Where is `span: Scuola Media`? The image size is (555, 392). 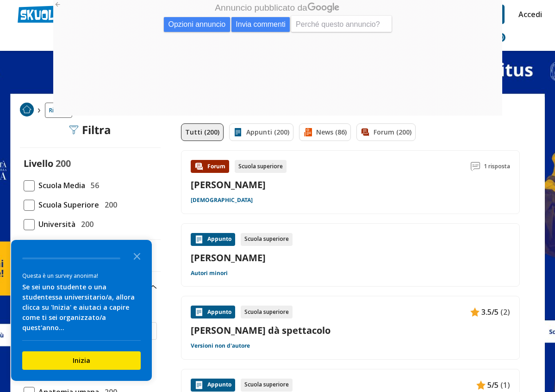
span: Scuola Media is located at coordinates (60, 186).